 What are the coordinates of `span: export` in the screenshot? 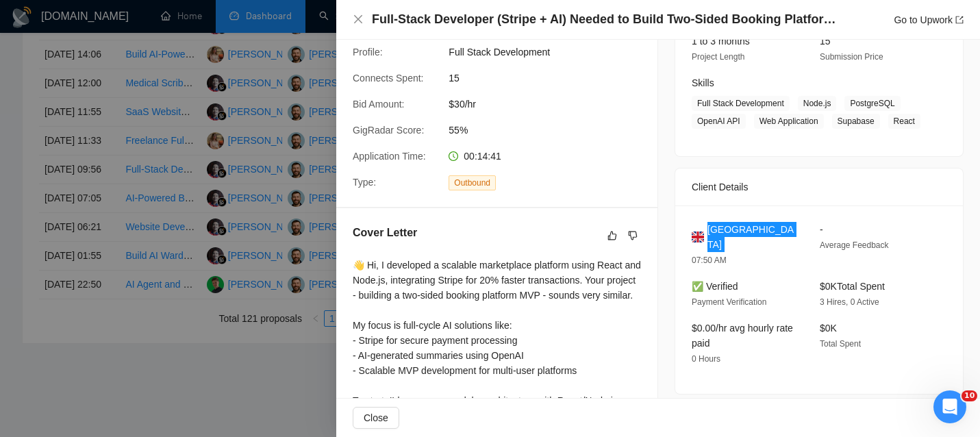 It's located at (959, 20).